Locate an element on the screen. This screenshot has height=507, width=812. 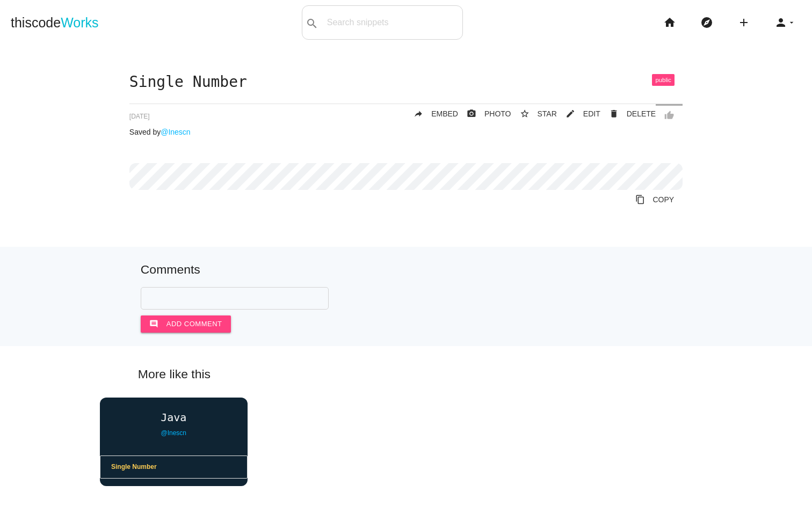
h4: Java is located at coordinates (173, 418).